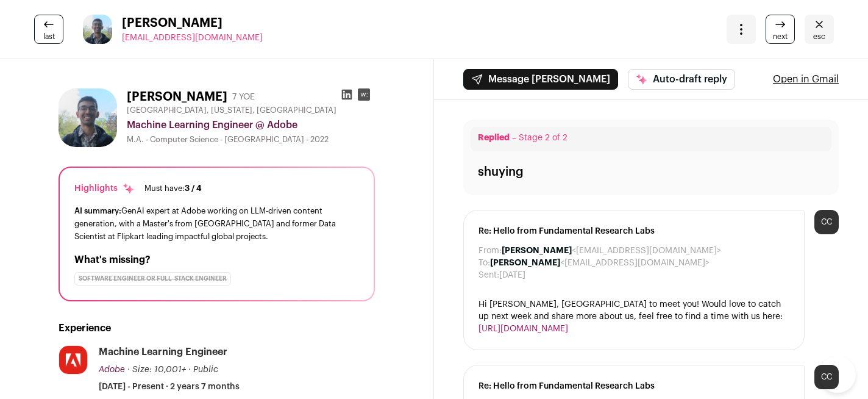 Image resolution: width=868 pixels, height=399 pixels. Describe the element at coordinates (49, 29) in the screenshot. I see `a: last` at that location.